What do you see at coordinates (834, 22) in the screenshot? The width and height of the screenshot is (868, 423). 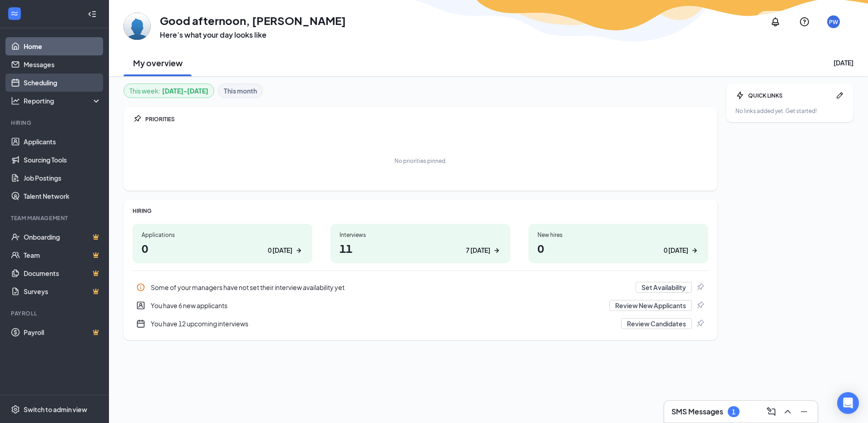 I see `div: PW` at bounding box center [834, 22].